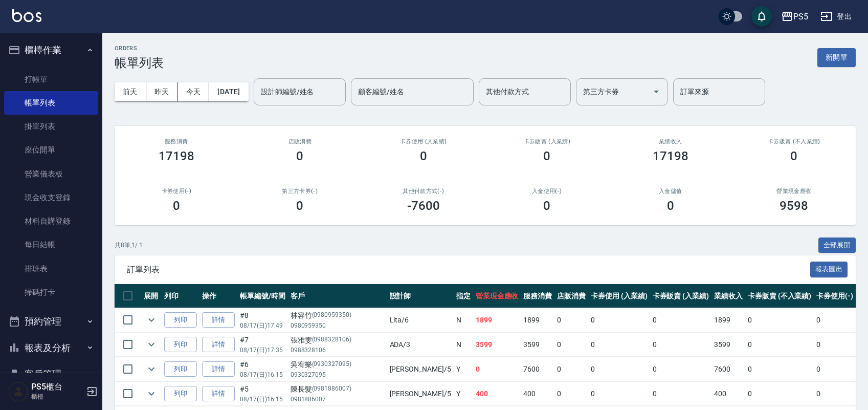 Image resolution: width=868 pixels, height=410 pixels. What do you see at coordinates (538, 295) in the screenshot?
I see `th: 服務消費` at bounding box center [538, 295].